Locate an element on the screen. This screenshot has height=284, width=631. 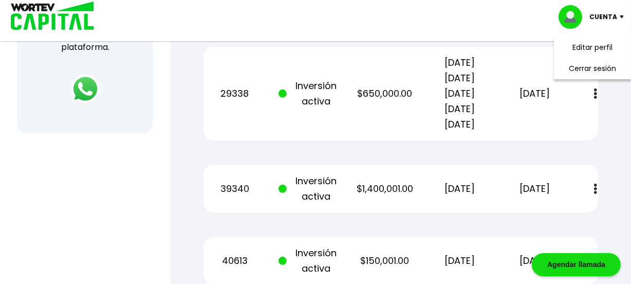
img: profile-image is located at coordinates (574, 17).